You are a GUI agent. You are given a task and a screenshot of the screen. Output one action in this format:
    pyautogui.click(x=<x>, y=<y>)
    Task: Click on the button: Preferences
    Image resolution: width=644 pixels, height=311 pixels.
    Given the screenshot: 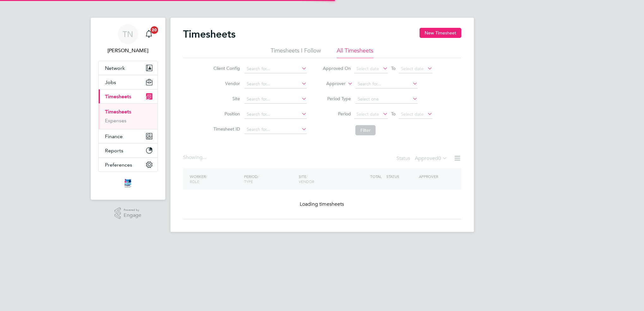 What is the action you would take?
    pyautogui.click(x=128, y=164)
    